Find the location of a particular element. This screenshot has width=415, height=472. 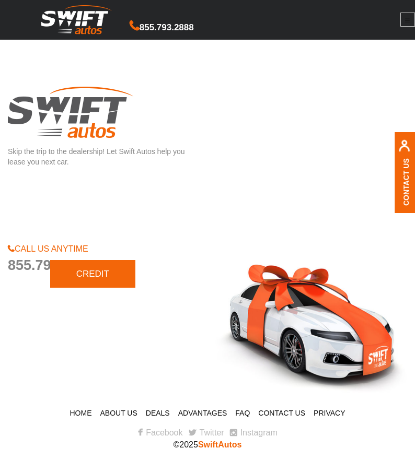

a: HOME is located at coordinates (80, 413).